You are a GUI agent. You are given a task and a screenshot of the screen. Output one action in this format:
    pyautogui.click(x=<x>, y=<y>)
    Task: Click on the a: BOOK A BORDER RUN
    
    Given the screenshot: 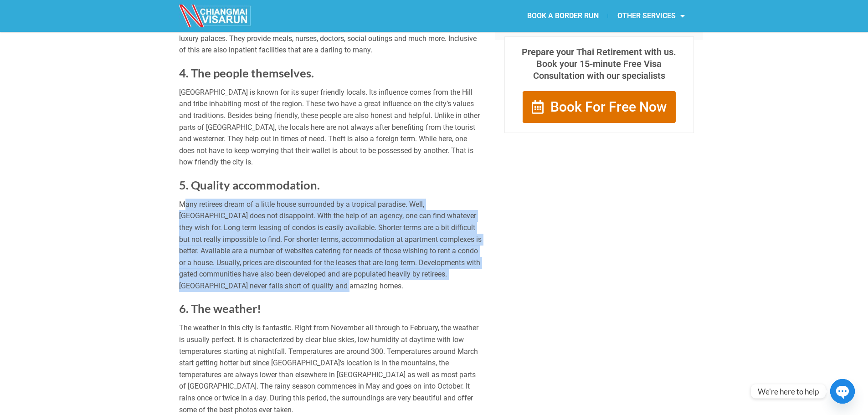 What is the action you would take?
    pyautogui.click(x=562, y=16)
    